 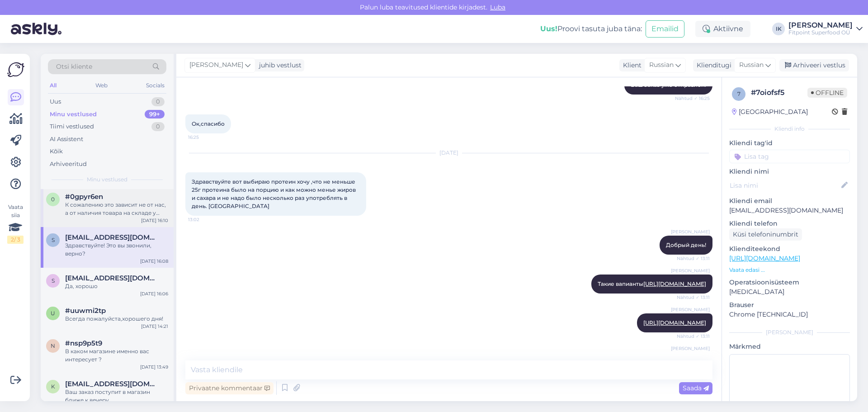 What do you see at coordinates (155, 85) in the screenshot?
I see `div: Socials` at bounding box center [155, 85].